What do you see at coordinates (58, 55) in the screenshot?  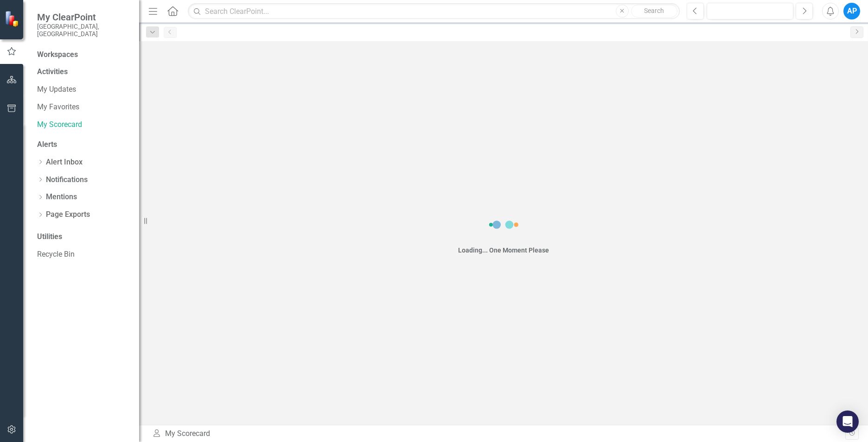 I see `div: Workspaces` at bounding box center [58, 55].